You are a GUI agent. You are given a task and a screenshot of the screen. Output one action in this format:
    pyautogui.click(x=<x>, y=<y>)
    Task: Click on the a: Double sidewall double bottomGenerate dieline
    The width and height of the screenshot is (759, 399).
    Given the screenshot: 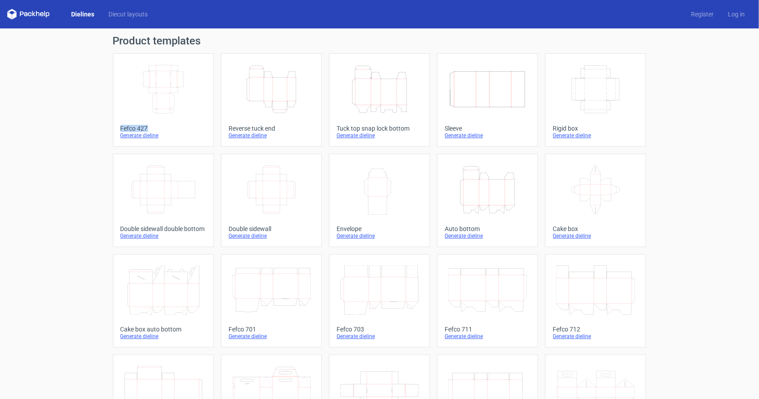 What is the action you would take?
    pyautogui.click(x=163, y=200)
    